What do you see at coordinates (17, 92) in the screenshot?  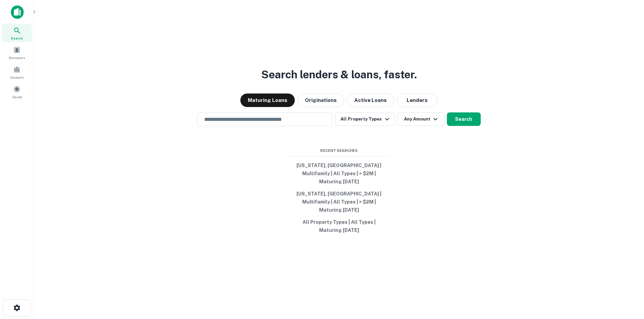 I see `a: Saved` at bounding box center [17, 92].